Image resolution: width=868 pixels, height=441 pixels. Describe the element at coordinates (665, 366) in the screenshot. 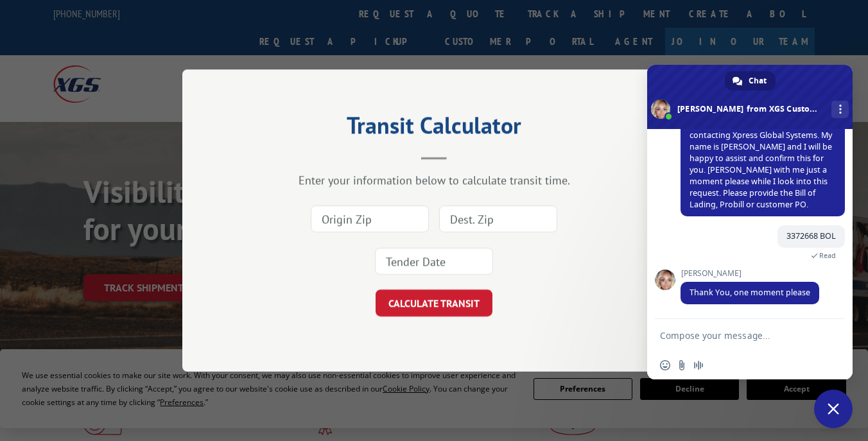

I see `span: Insert an emoji` at that location.